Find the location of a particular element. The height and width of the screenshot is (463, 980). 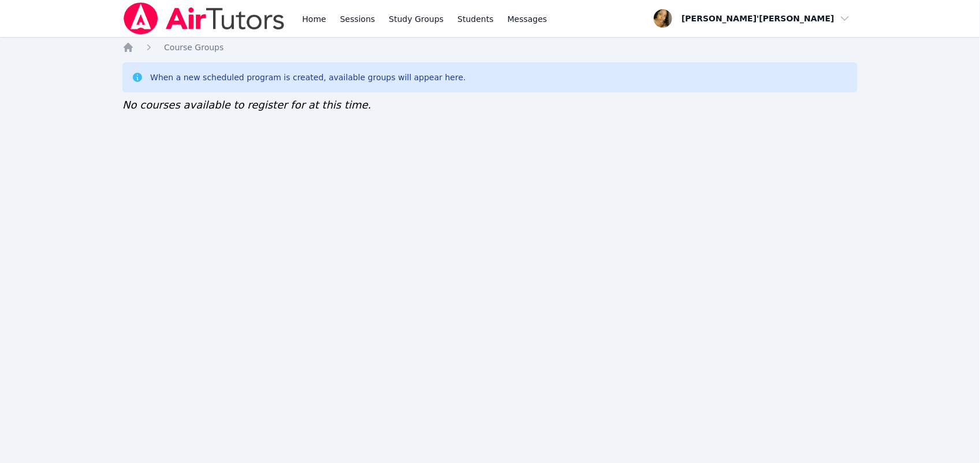

a: Course Groups is located at coordinates (193, 47).